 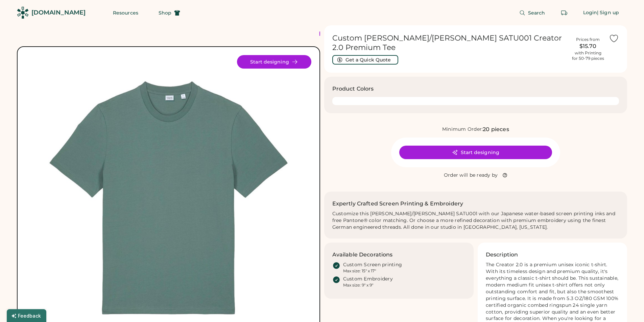 I want to click on button: Retrieve an order, so click(x=564, y=13).